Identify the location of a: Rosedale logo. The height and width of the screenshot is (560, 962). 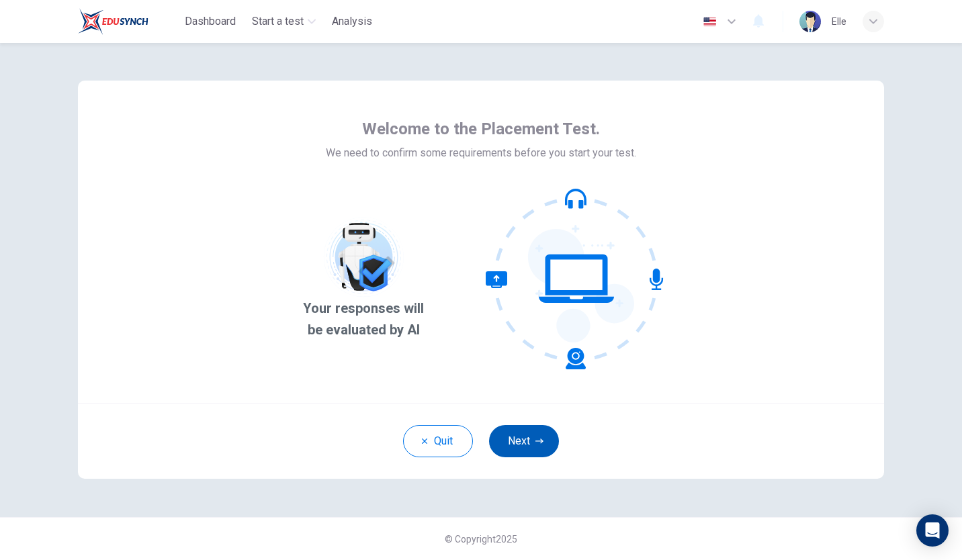
(128, 21).